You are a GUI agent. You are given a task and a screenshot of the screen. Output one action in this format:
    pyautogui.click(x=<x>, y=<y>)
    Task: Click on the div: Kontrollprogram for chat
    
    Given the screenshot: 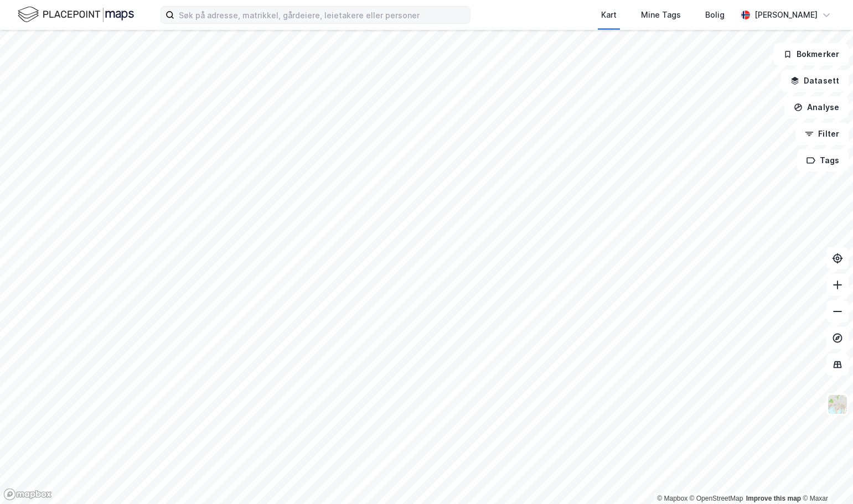 What is the action you would take?
    pyautogui.click(x=825, y=477)
    